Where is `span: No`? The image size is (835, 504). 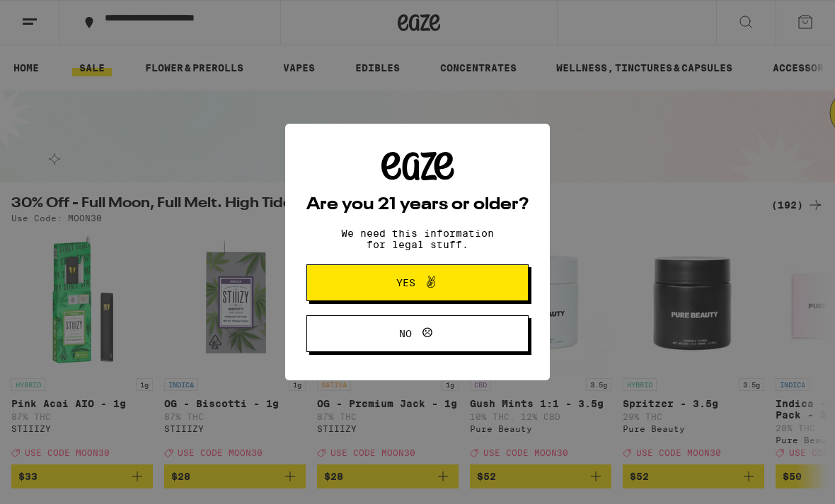
span: No is located at coordinates (406, 333).